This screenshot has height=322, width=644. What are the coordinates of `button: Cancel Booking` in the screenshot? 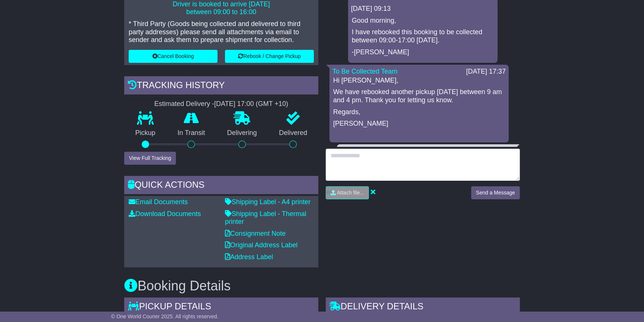 It's located at (173, 56).